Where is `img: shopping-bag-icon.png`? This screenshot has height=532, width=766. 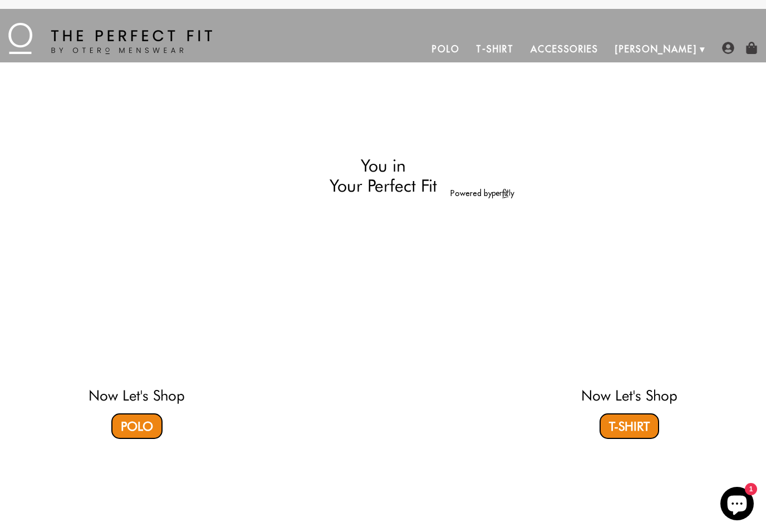
img: shopping-bag-icon.png is located at coordinates (752, 48).